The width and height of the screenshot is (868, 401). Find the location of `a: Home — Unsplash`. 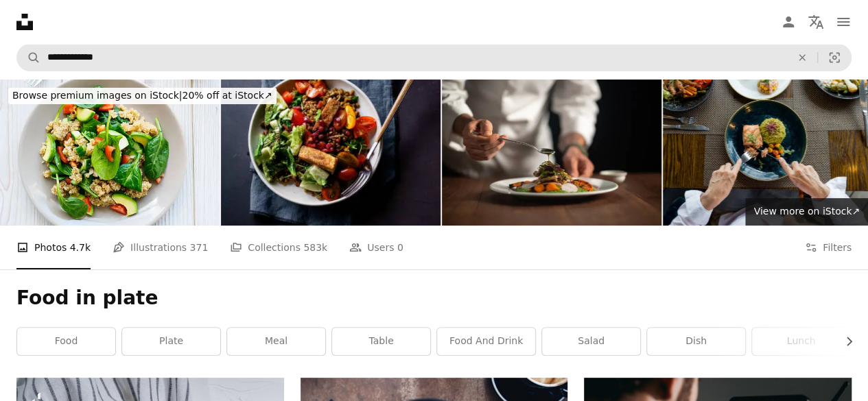

a: Home — Unsplash is located at coordinates (25, 22).